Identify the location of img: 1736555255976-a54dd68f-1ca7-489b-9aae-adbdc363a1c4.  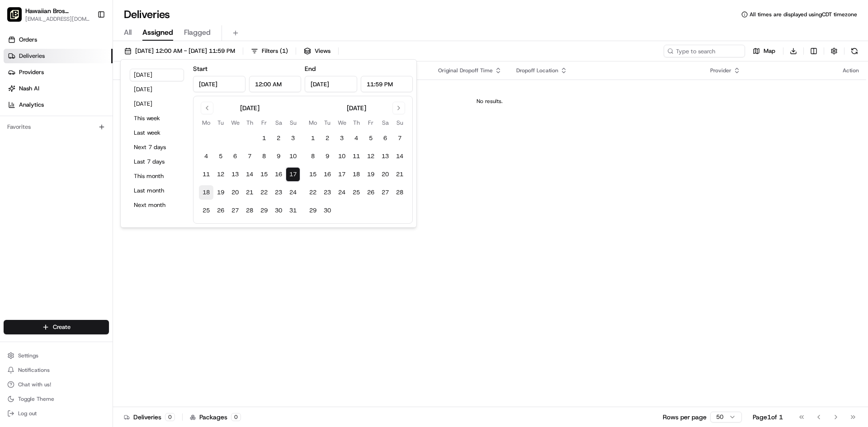
(17, 95).